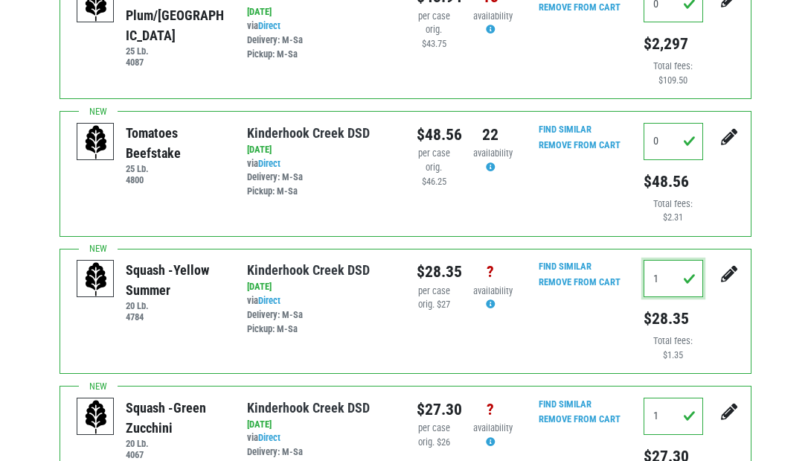 This screenshot has height=461, width=811. I want to click on h5: $28.35, so click(674, 319).